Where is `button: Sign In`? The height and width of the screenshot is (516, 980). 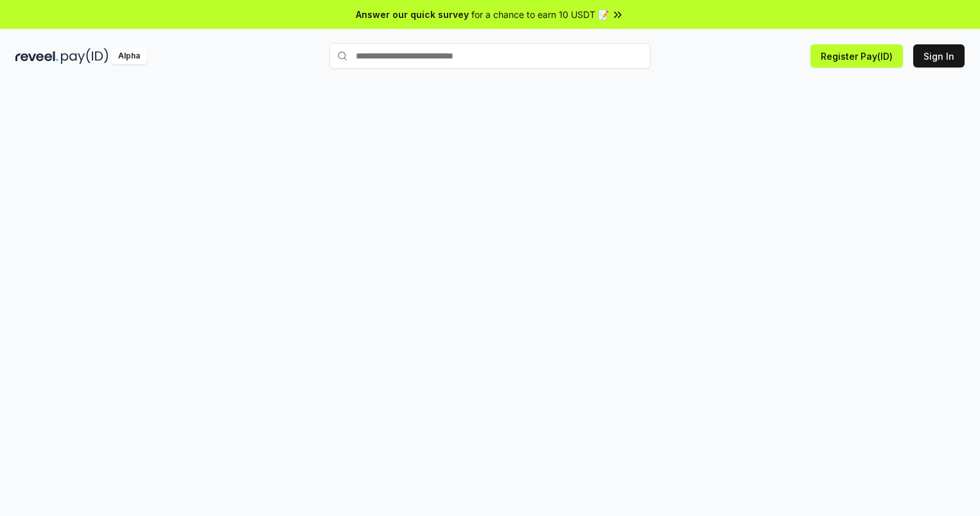 button: Sign In is located at coordinates (939, 56).